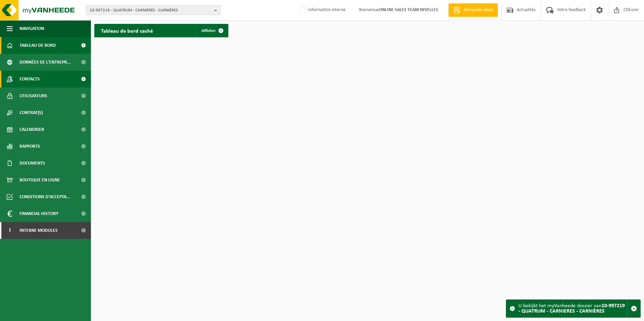 This screenshot has width=644, height=321. What do you see at coordinates (32, 29) in the screenshot?
I see `span: Navigation` at bounding box center [32, 29].